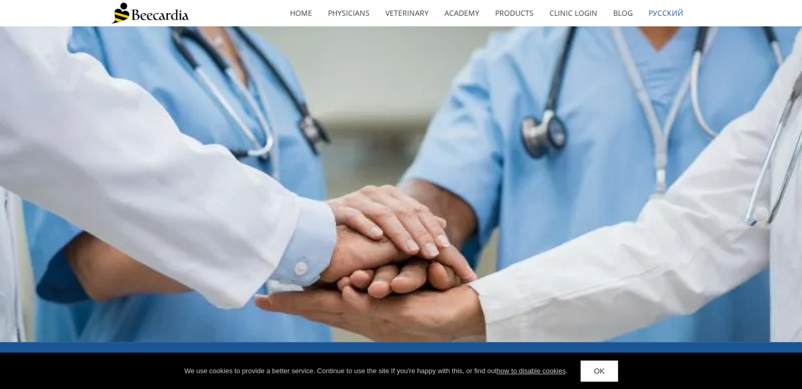 The width and height of the screenshot is (802, 389). What do you see at coordinates (599, 371) in the screenshot?
I see `a: OK` at bounding box center [599, 371].